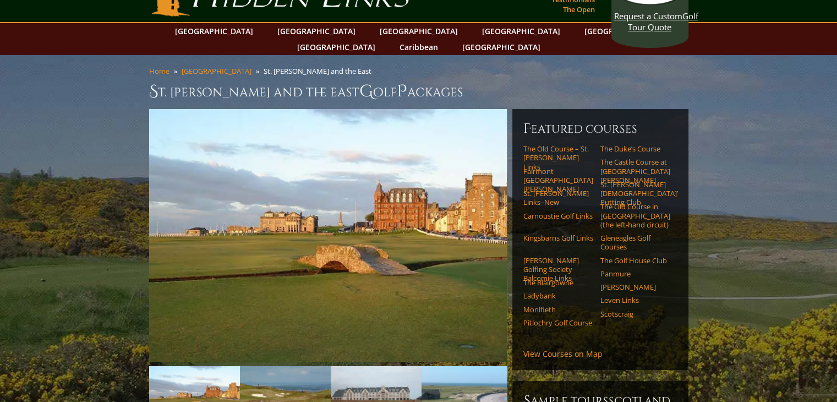  I want to click on a: Scotscraig, so click(635, 314).